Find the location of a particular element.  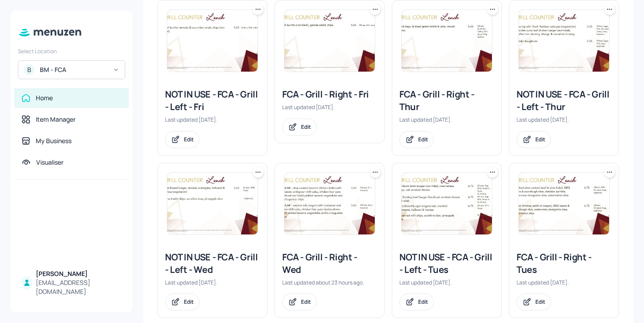

img: 2025-07-23-1753258673649xia23s8o6se.jpeg is located at coordinates (213, 204).